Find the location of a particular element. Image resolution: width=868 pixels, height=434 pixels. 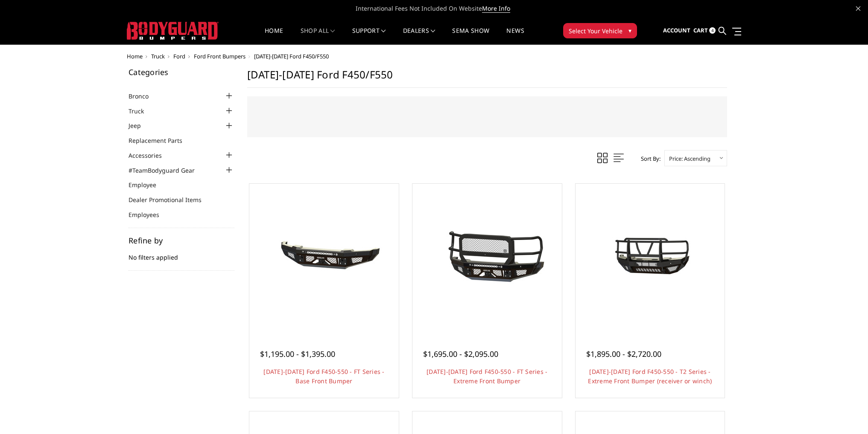

h5: Refine by is located at coordinates (181, 241).